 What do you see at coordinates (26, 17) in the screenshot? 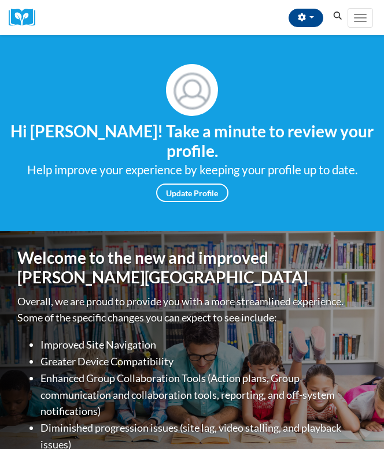
I see `a: Cox Campus` at bounding box center [26, 17].